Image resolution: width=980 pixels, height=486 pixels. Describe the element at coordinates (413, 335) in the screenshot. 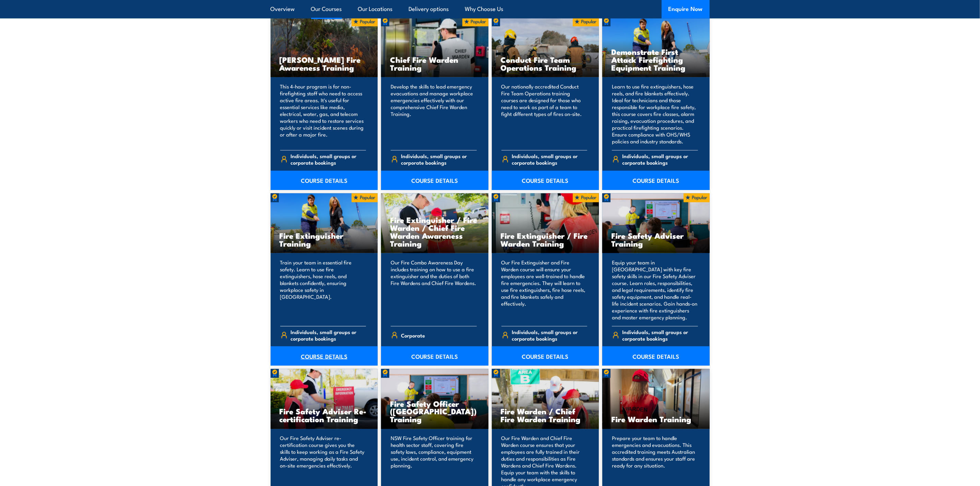

I see `span: Corporate` at that location.